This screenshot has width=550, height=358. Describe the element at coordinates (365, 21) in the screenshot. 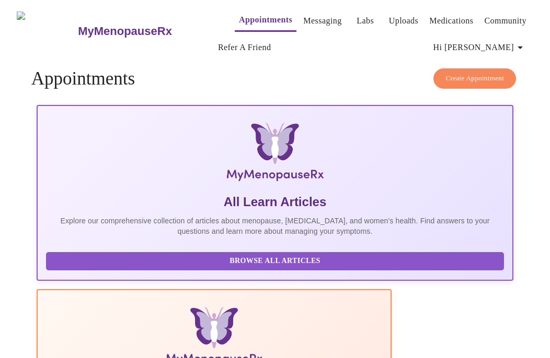

I see `button: Labs` at that location.